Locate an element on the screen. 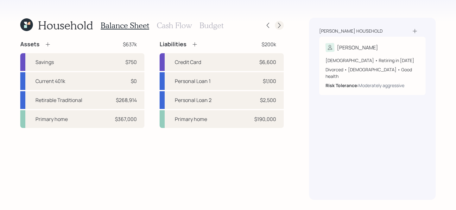 This screenshot has height=210, width=456. div: $268,914 is located at coordinates (126, 100).